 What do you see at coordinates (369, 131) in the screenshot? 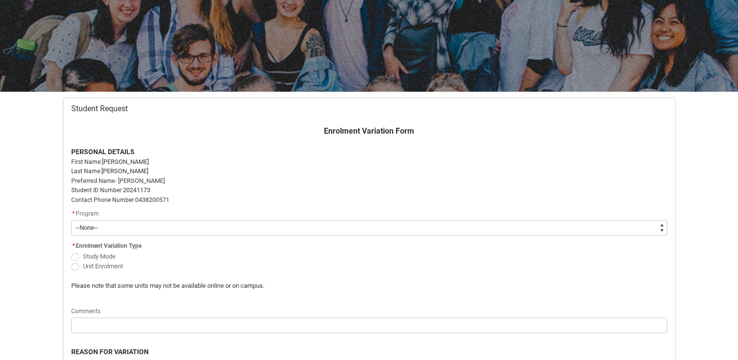
I see `strong: Enrolment Variation Form` at bounding box center [369, 131].